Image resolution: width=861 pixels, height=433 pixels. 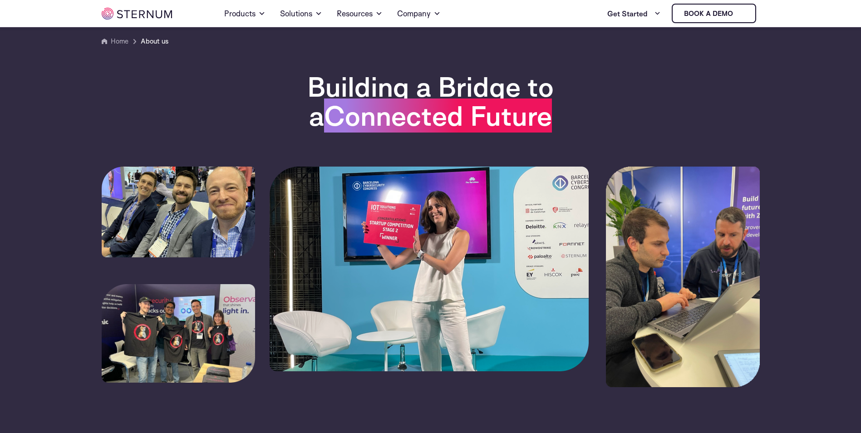 What do you see at coordinates (634, 14) in the screenshot?
I see `a: Get Started` at bounding box center [634, 14].